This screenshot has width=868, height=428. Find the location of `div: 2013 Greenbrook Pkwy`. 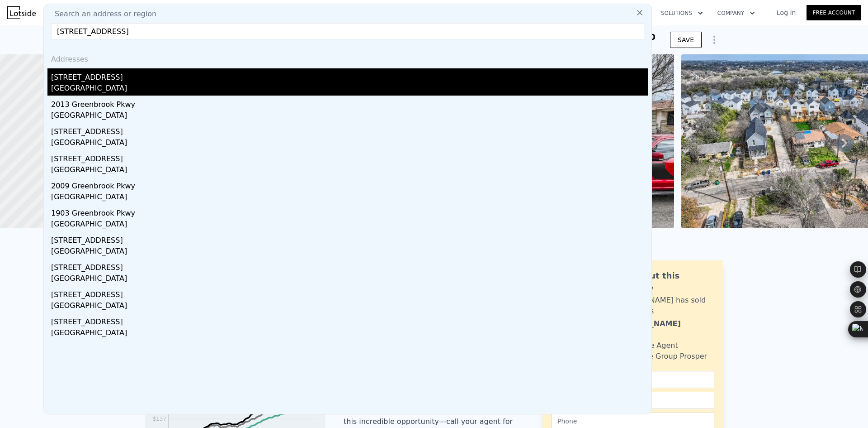

div: 2013 Greenbrook Pkwy is located at coordinates (349, 103).